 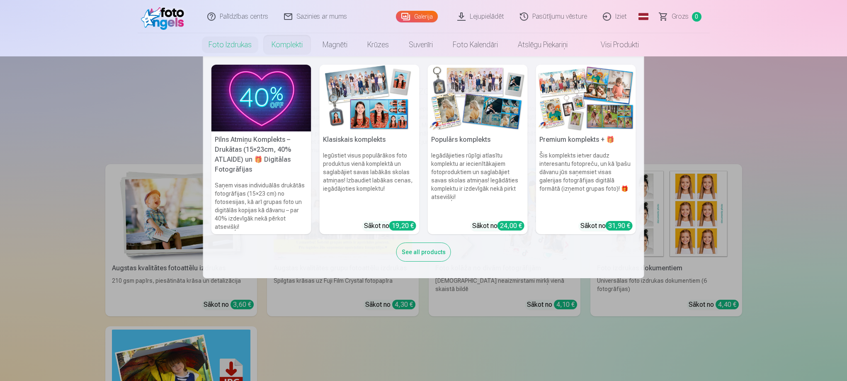 What do you see at coordinates (586, 140) in the screenshot?
I see `h5: Premium komplekts + 🎁` at bounding box center [586, 140].